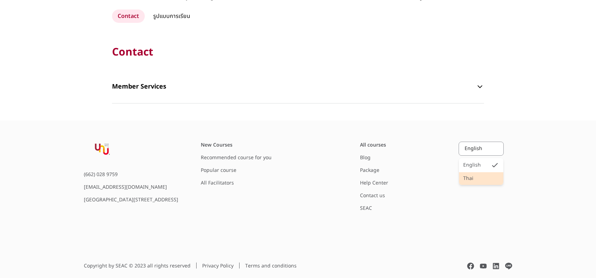 This screenshot has height=278, width=596. Describe the element at coordinates (365, 158) in the screenshot. I see `a: Blog` at that location.